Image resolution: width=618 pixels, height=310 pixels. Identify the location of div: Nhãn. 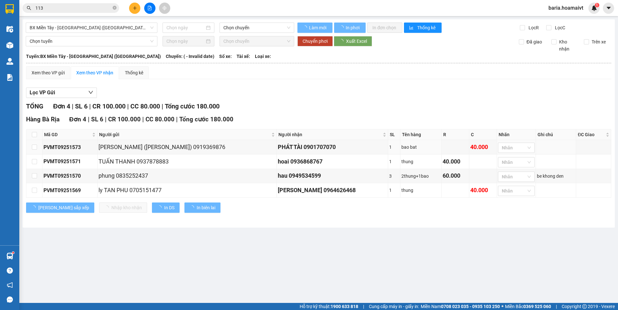
(516, 135).